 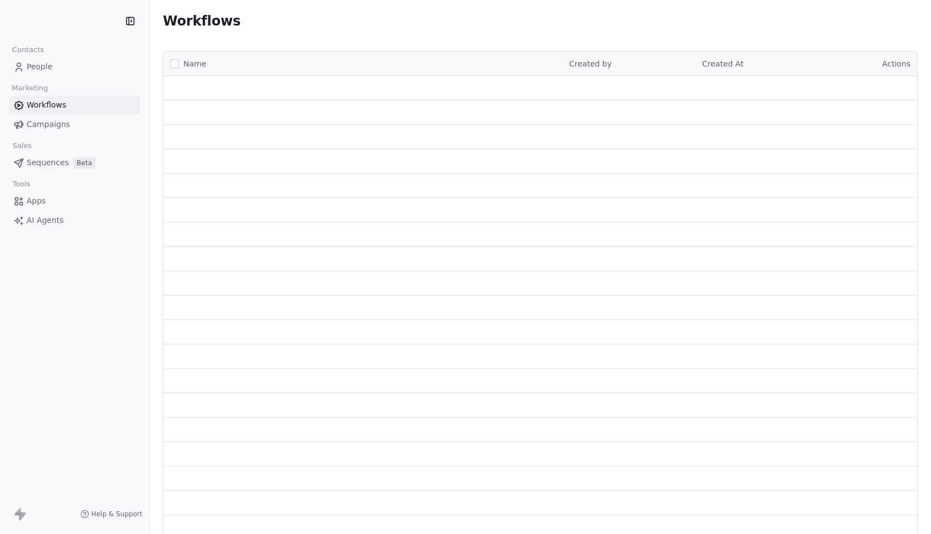 What do you see at coordinates (84, 163) in the screenshot?
I see `span: Beta` at bounding box center [84, 163].